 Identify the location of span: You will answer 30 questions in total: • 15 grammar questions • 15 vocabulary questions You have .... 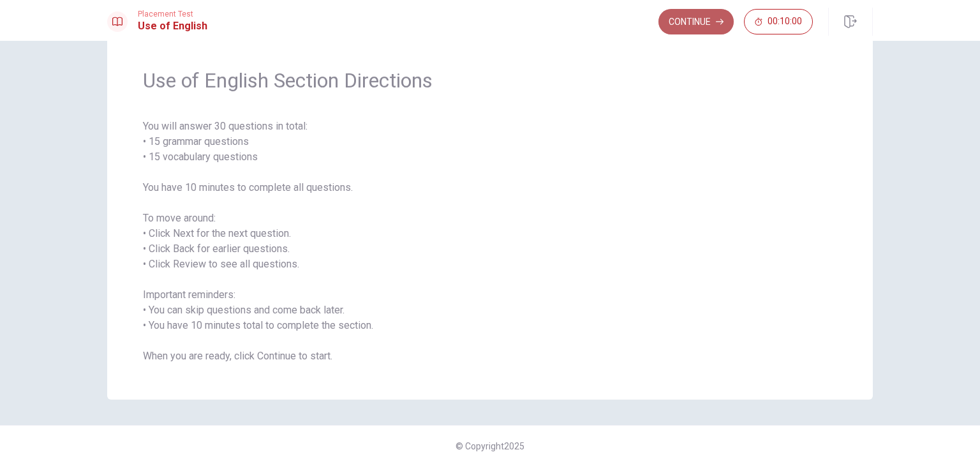
(490, 242).